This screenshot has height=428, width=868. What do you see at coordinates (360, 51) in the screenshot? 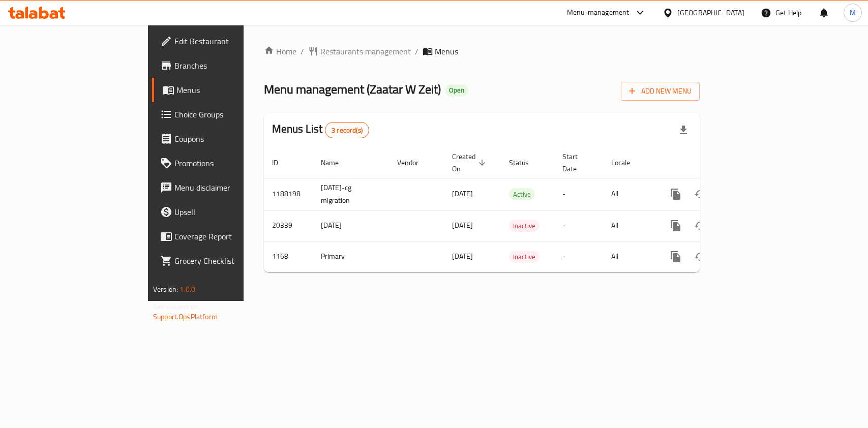
I see `a: Restaurants management` at bounding box center [360, 51].